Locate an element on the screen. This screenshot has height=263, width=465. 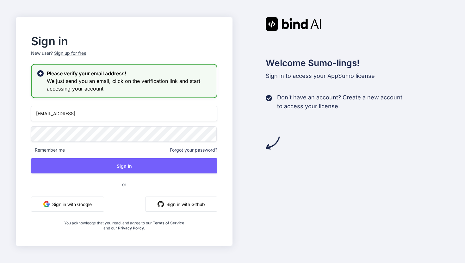
button: Sign in with Google is located at coordinates (67, 204).